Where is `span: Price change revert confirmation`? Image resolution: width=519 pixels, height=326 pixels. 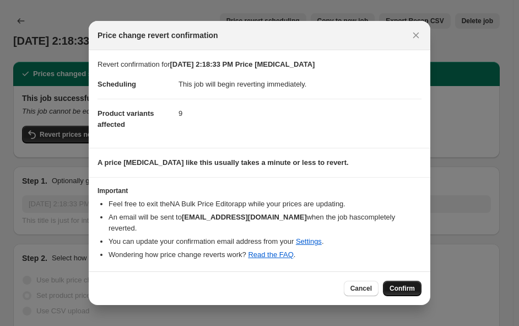 span: Price change revert confirmation is located at coordinates (158, 35).